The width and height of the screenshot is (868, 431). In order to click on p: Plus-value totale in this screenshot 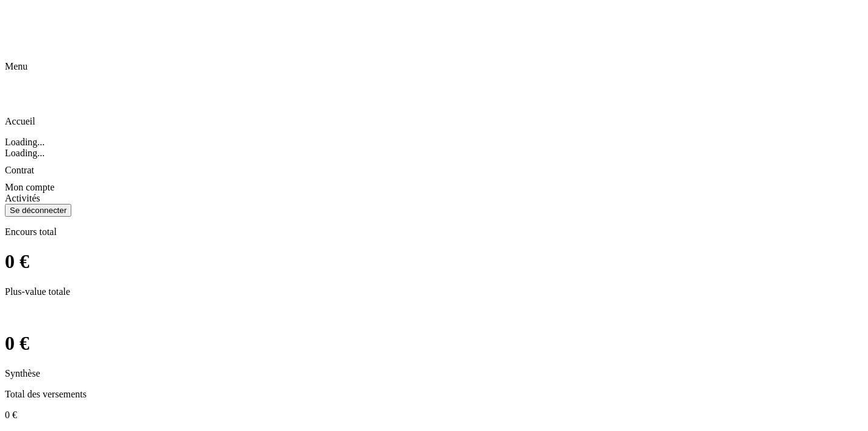, I will do `click(434, 291)`.